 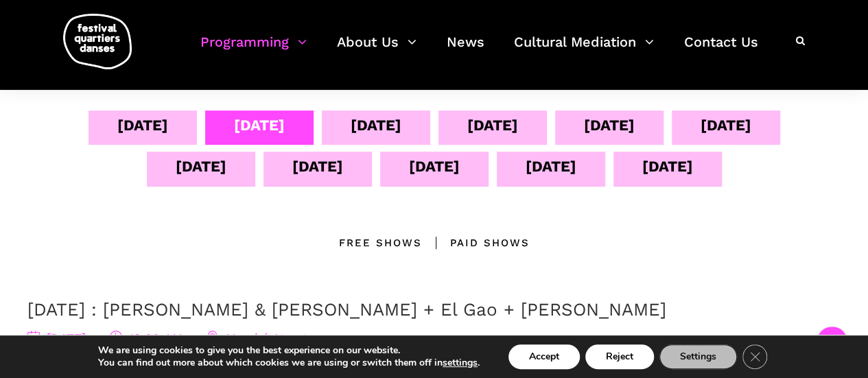 What do you see at coordinates (544, 357) in the screenshot?
I see `button: Accept` at bounding box center [544, 357].